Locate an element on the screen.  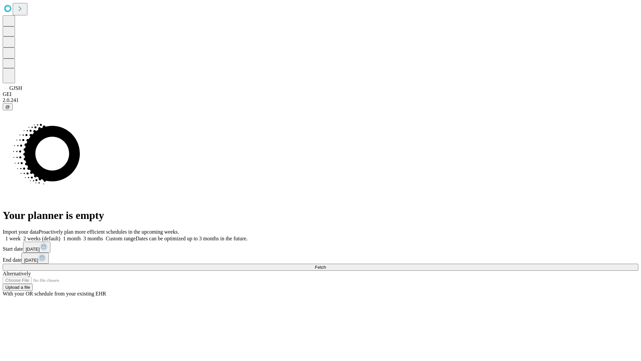
button: Upload a file is located at coordinates (18, 287).